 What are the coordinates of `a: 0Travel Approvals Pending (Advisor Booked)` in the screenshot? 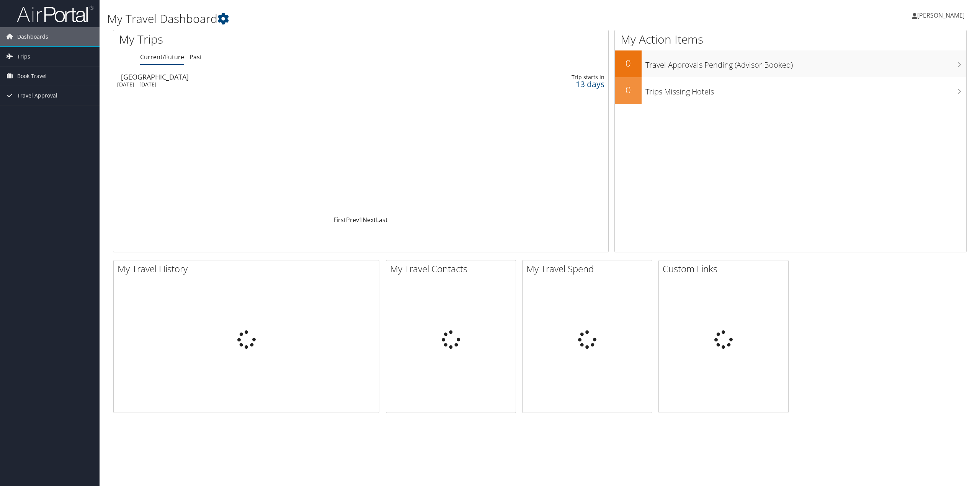 It's located at (791, 64).